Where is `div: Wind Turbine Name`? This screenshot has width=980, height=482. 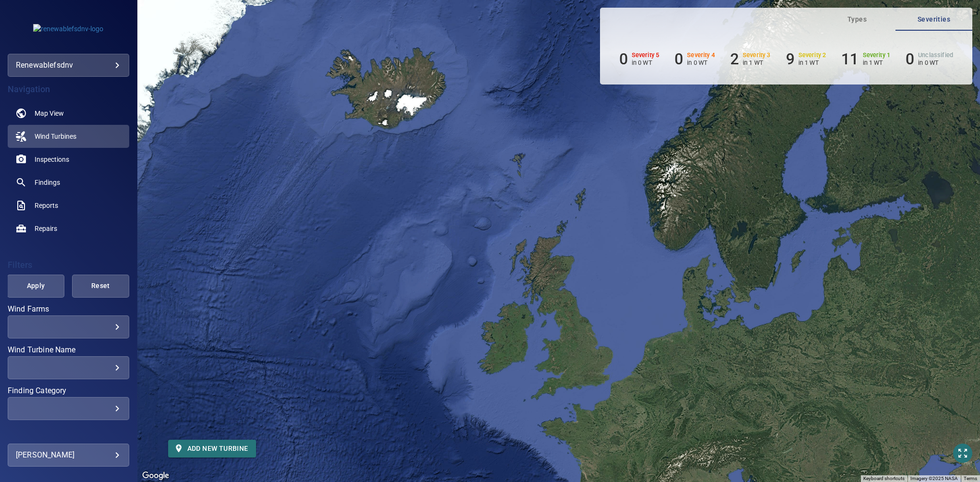 div: Wind Turbine Name is located at coordinates (68, 368).